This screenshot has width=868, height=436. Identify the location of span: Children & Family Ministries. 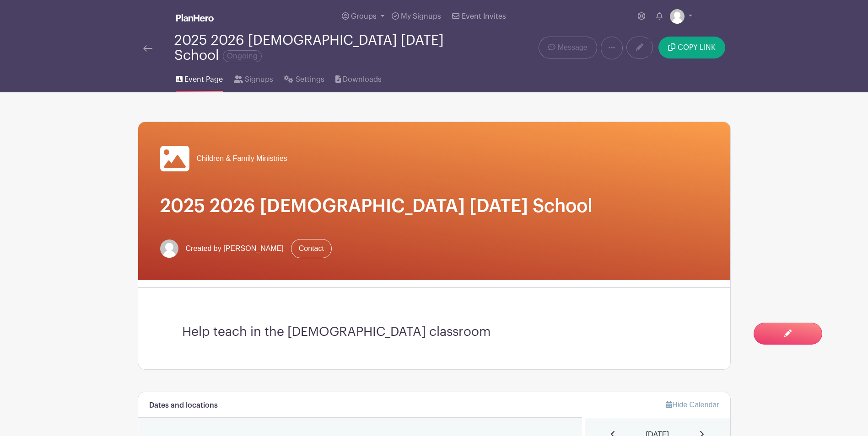
(242, 159).